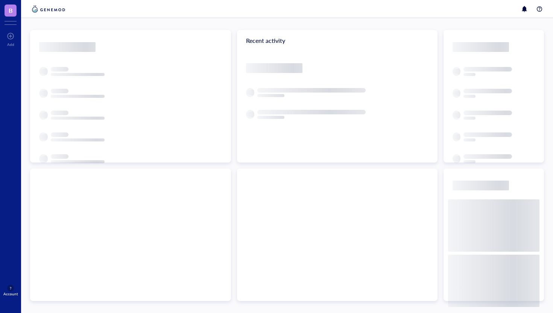  What do you see at coordinates (11, 10) in the screenshot?
I see `span: B` at bounding box center [11, 10].